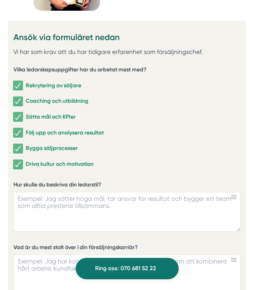 The width and height of the screenshot is (254, 290). Describe the element at coordinates (127, 52) in the screenshot. I see `p: Vi har som krav att du har tidigare erfarenhet som försäljningschef.` at that location.